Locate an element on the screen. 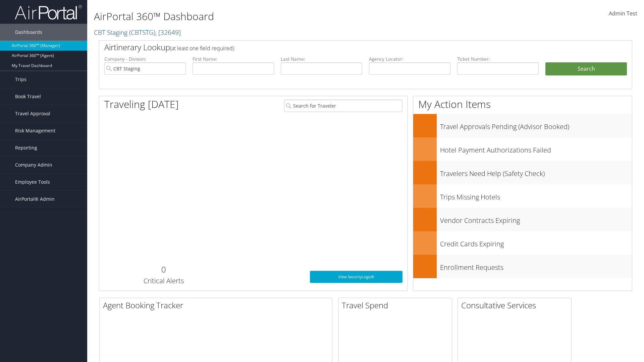 The width and height of the screenshot is (644, 362). label: First Name: is located at coordinates (233, 59).